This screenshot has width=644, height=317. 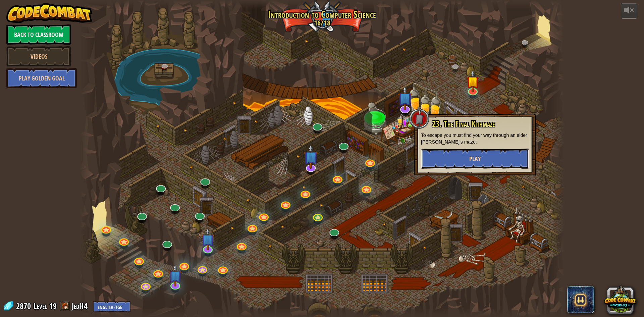 I want to click on img: CodeCombat - Learn how to code by playing a game, so click(x=49, y=13).